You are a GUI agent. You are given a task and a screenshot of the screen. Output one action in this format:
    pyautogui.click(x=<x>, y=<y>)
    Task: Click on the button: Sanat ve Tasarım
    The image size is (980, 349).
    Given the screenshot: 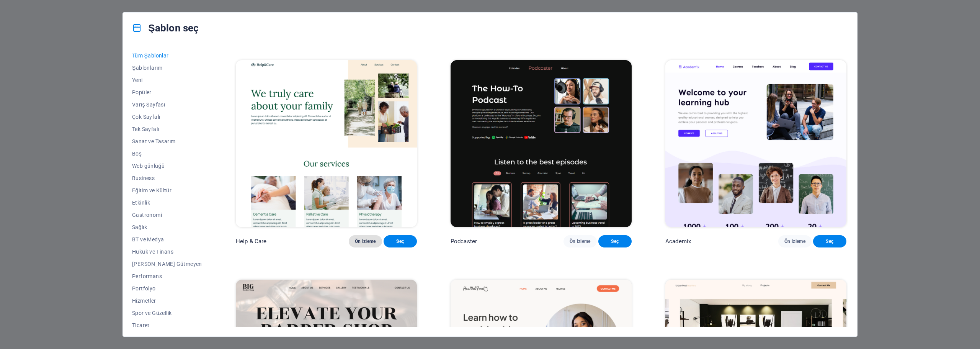 What is the action you would take?
    pyautogui.click(x=167, y=141)
    